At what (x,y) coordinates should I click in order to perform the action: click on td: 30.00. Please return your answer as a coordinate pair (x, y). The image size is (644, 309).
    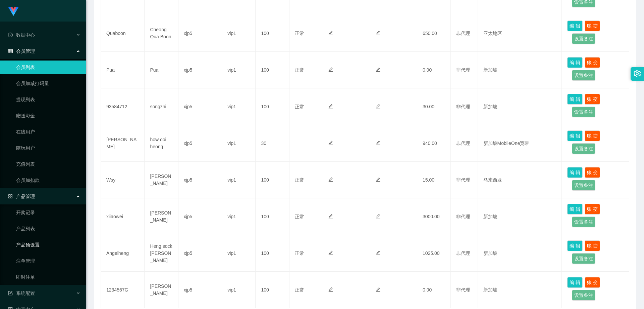
    Looking at the image, I should click on (434, 107).